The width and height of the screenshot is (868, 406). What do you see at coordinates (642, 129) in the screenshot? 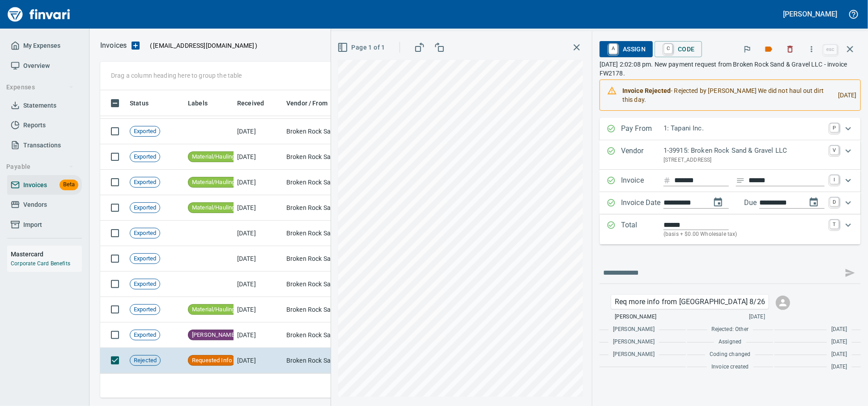
I see `p: Pay From` at bounding box center [642, 129].